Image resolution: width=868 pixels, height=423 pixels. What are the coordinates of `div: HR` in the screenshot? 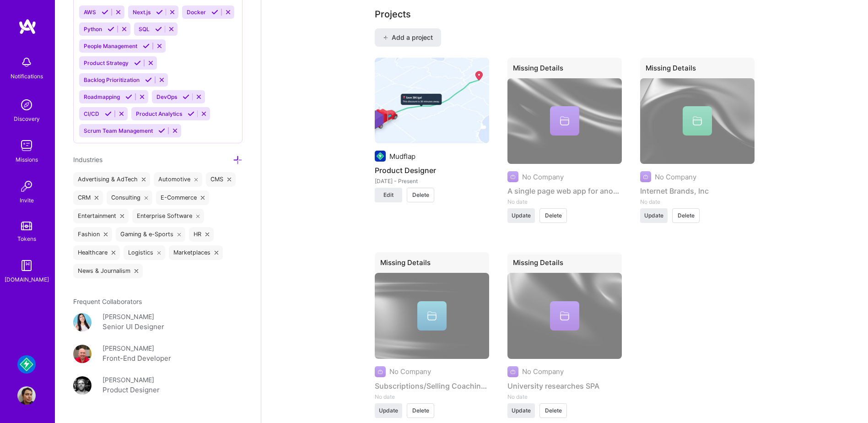 It's located at (201, 234).